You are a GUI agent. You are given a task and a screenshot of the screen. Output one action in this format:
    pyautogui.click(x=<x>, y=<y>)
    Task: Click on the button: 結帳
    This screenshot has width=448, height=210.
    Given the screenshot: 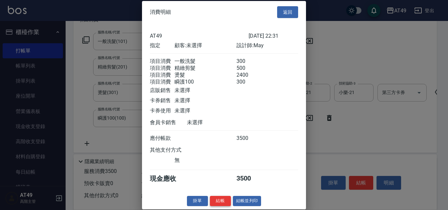 What is the action you would take?
    pyautogui.click(x=221, y=201)
    